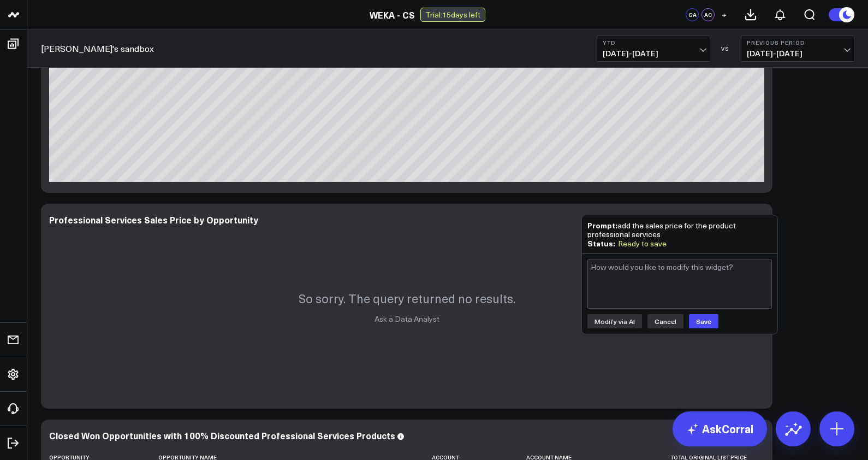 This screenshot has width=868, height=460. What do you see at coordinates (601, 243) in the screenshot?
I see `b: Status:` at bounding box center [601, 243].